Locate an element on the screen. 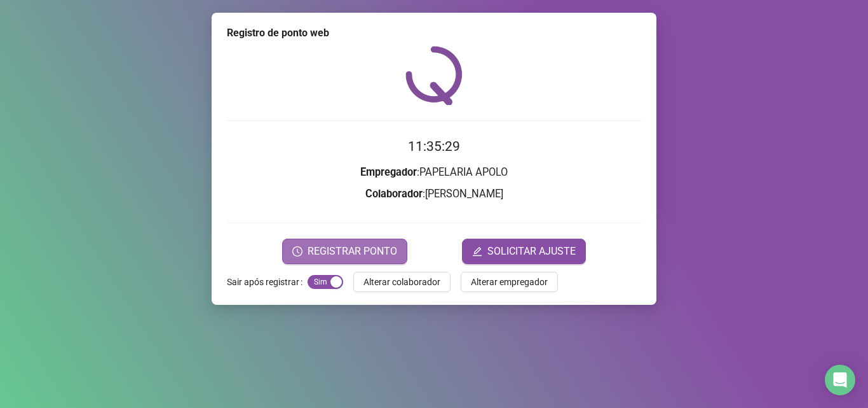 Image resolution: width=868 pixels, height=408 pixels. span: Alterar empregador is located at coordinates (509, 282).